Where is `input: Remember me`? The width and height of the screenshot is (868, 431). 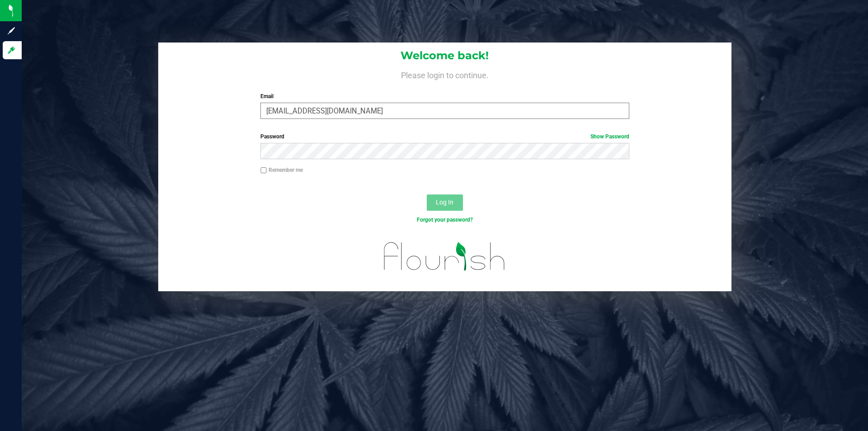 input: Remember me is located at coordinates (264, 171).